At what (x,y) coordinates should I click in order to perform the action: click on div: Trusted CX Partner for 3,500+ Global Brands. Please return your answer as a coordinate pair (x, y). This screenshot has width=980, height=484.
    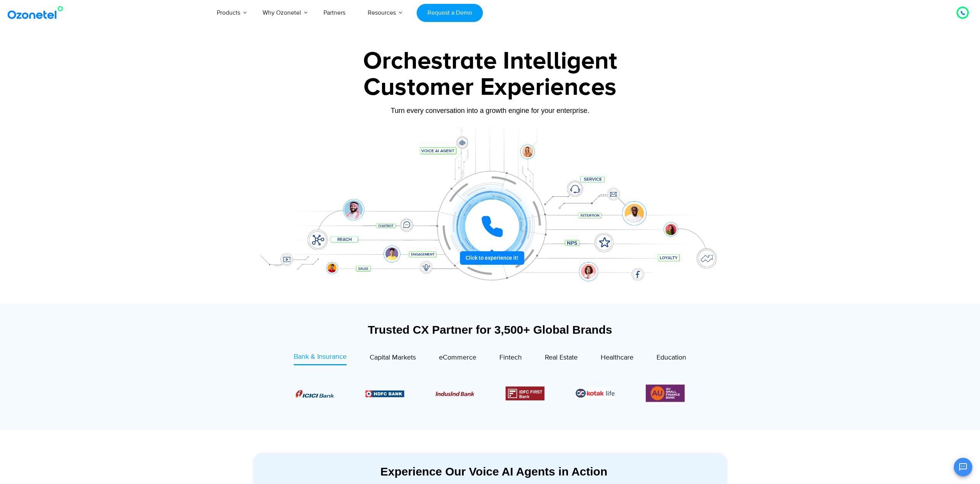
    Looking at the image, I should click on (490, 330).